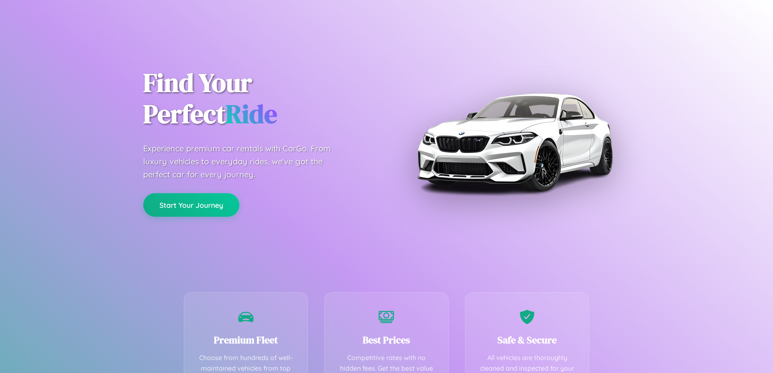 The width and height of the screenshot is (773, 373). I want to click on h3: Safe & Secure, so click(527, 340).